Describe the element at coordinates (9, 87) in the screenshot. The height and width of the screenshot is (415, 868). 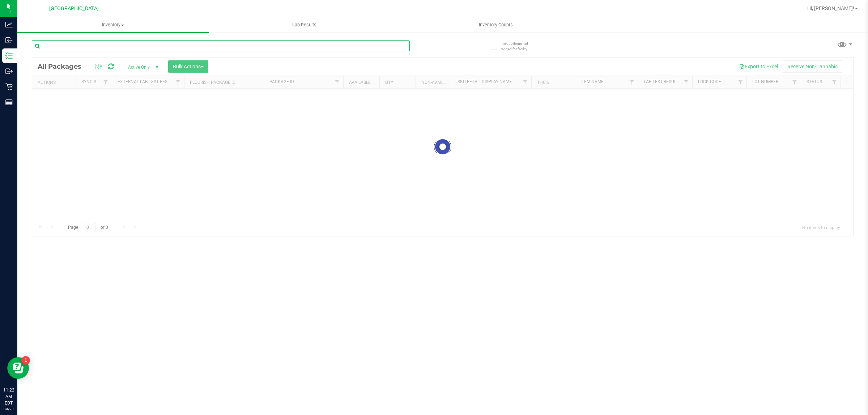
I see `inline-svg: Retail` at that location.